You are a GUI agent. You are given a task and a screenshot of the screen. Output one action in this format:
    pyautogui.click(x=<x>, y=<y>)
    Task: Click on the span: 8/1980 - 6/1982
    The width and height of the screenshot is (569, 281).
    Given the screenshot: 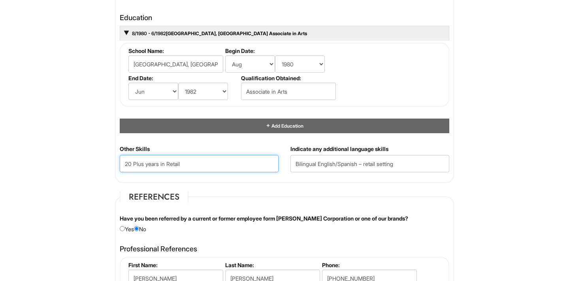 What is the action you would take?
    pyautogui.click(x=149, y=33)
    